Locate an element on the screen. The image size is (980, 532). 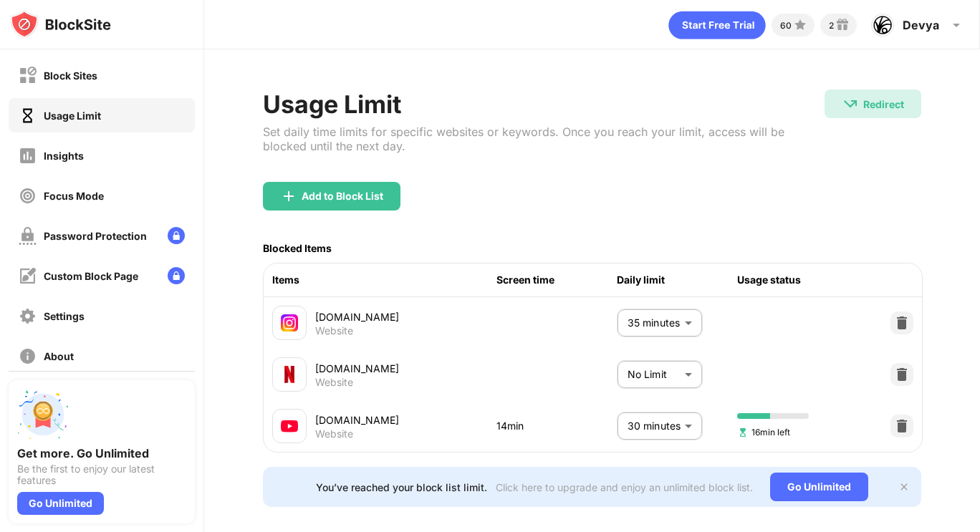
img: settings-off.svg is located at coordinates (27, 315).